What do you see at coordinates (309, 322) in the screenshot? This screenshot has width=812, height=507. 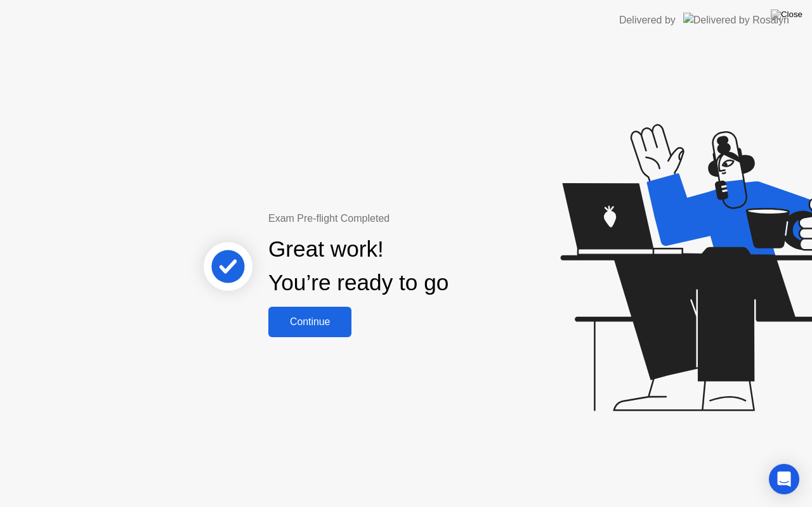 I see `div: Continue` at bounding box center [309, 322].